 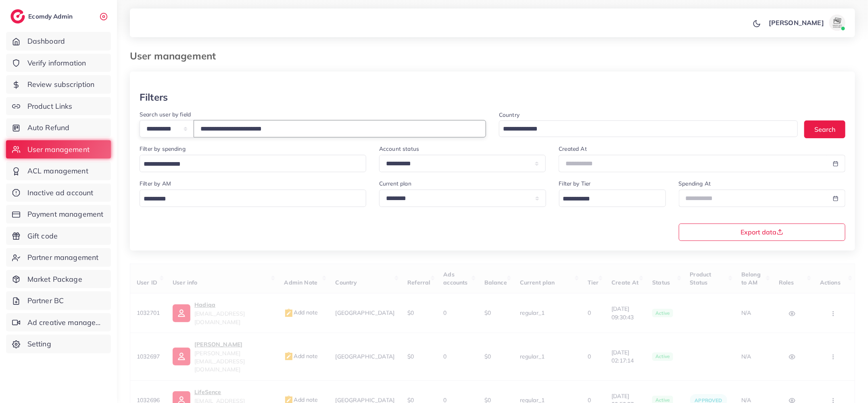 What do you see at coordinates (46, 42) in the screenshot?
I see `span: Dashboard` at bounding box center [46, 42].